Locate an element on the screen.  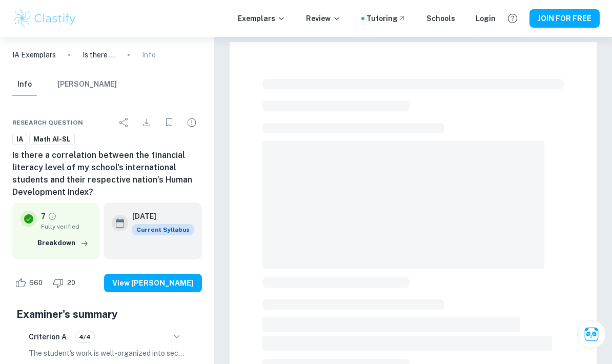
span: Research question is located at coordinates (48, 123).